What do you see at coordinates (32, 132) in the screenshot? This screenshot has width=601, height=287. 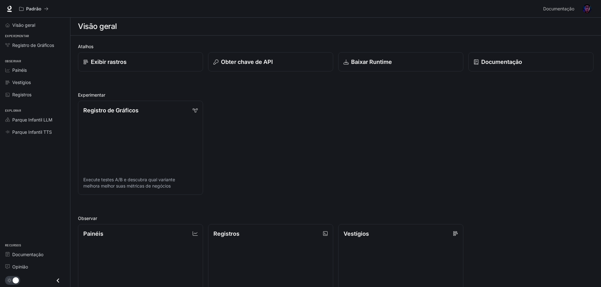 I see `font: Parque Infantil TTS` at bounding box center [32, 132].